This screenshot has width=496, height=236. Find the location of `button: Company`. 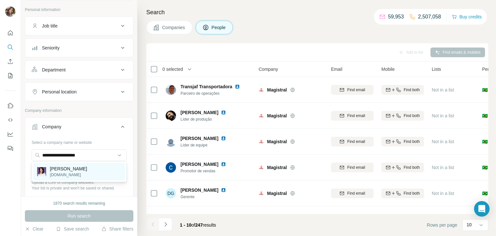

button: Company is located at coordinates (79, 128).